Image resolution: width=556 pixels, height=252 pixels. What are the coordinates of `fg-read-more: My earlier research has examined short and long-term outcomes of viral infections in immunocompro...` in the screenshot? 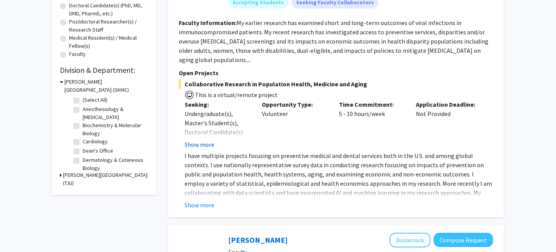 It's located at (334, 41).